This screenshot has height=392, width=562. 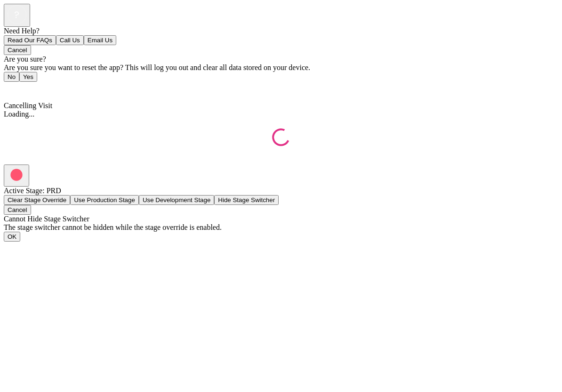 What do you see at coordinates (281, 68) in the screenshot?
I see `div: Are you sure you want to reset the app? This will log you out and clear all data stored on your d...` at bounding box center [281, 68].